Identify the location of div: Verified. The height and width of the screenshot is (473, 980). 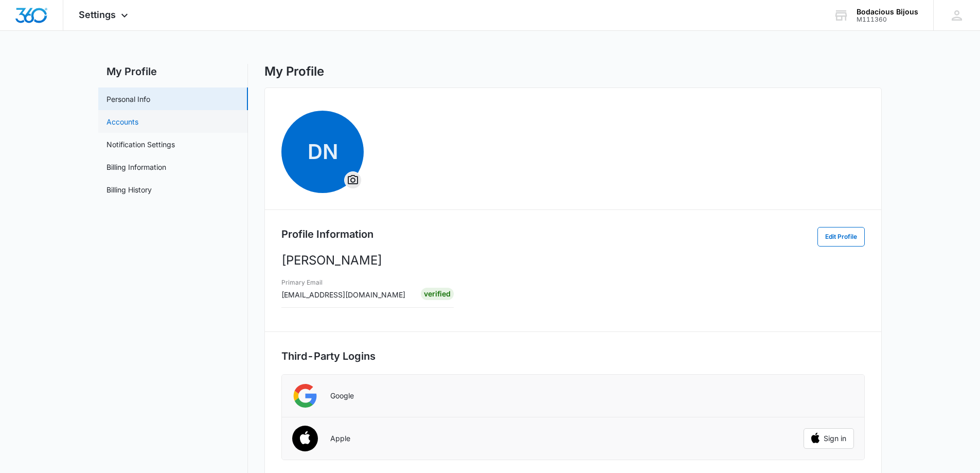
(437, 294).